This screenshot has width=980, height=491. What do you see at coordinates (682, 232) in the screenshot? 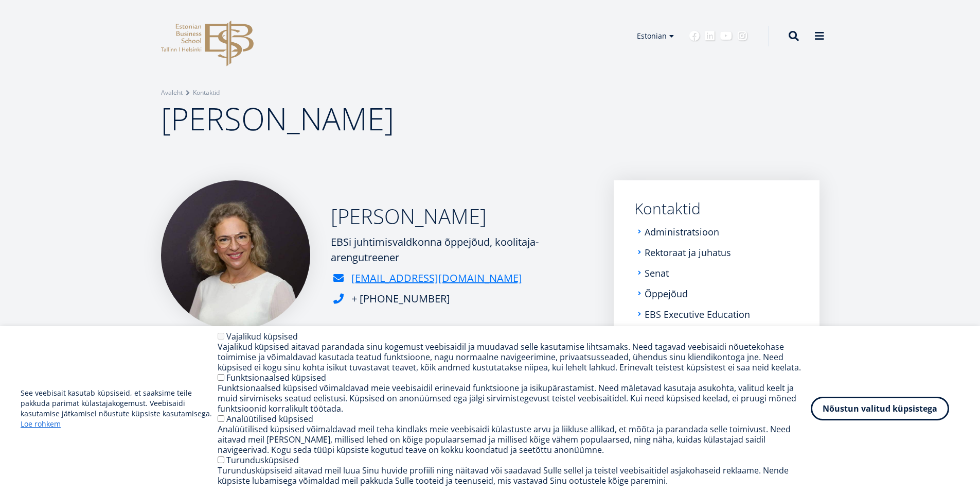
I see `a: Administratsioon` at bounding box center [682, 232].